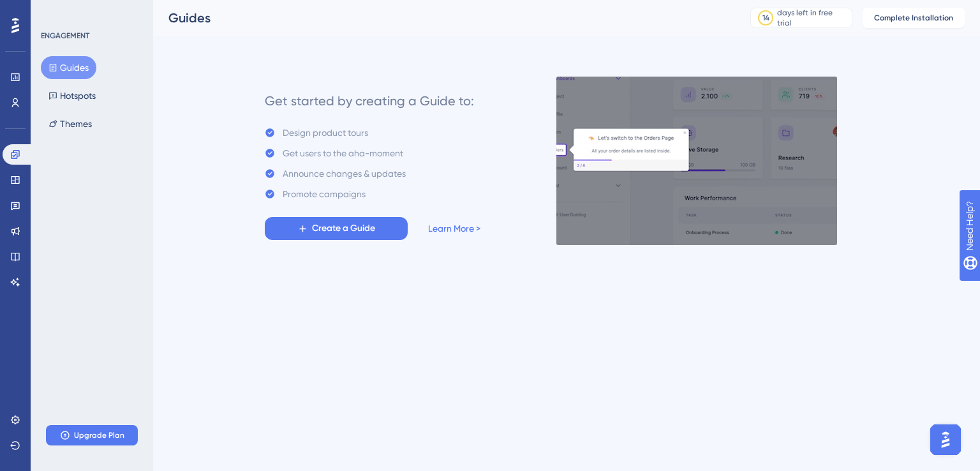  What do you see at coordinates (55, 11) in the screenshot?
I see `span: Need Help?` at bounding box center [55, 11].